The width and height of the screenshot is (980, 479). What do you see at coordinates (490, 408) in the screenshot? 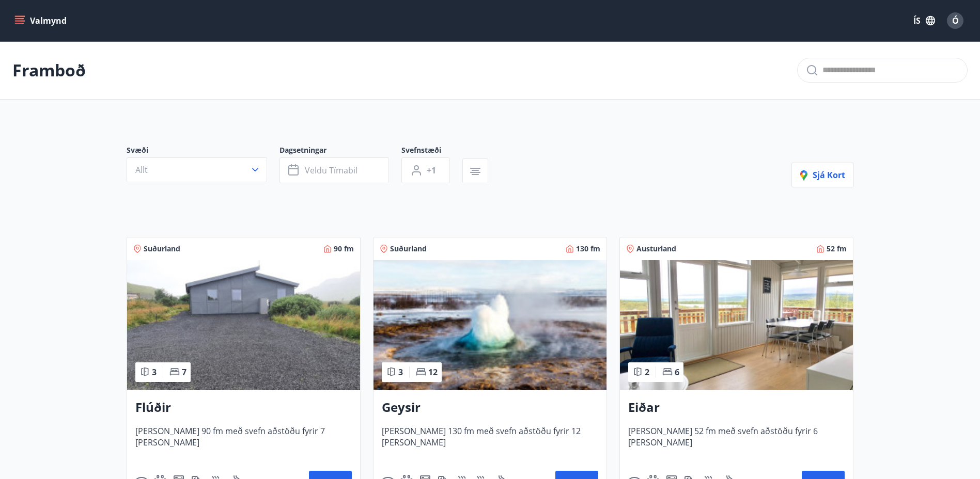
I see `h3: Geysir` at bounding box center [490, 408].